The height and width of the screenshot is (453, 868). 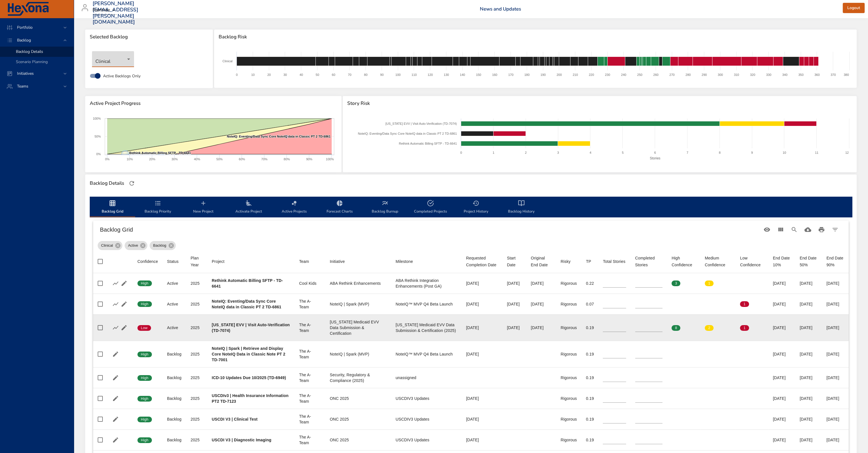 What do you see at coordinates (676, 304) in the screenshot?
I see `span: 0` at bounding box center [676, 304].